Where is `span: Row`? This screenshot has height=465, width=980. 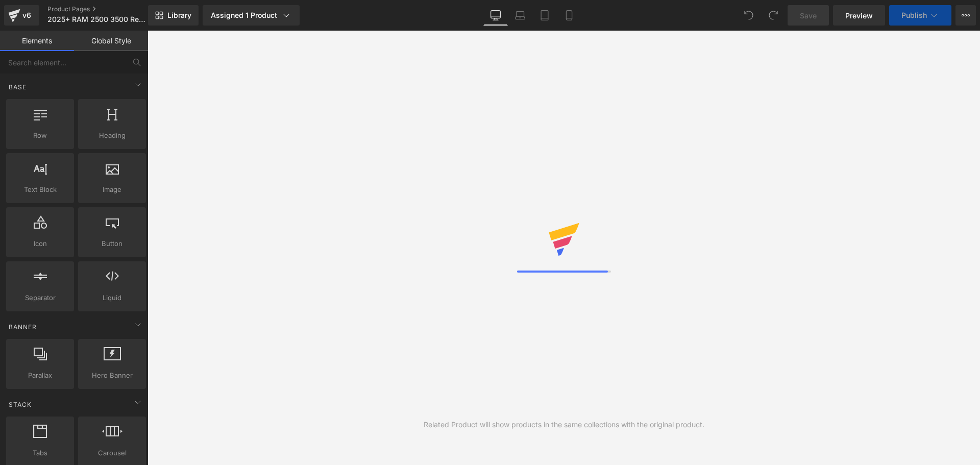 span: Row is located at coordinates (40, 135).